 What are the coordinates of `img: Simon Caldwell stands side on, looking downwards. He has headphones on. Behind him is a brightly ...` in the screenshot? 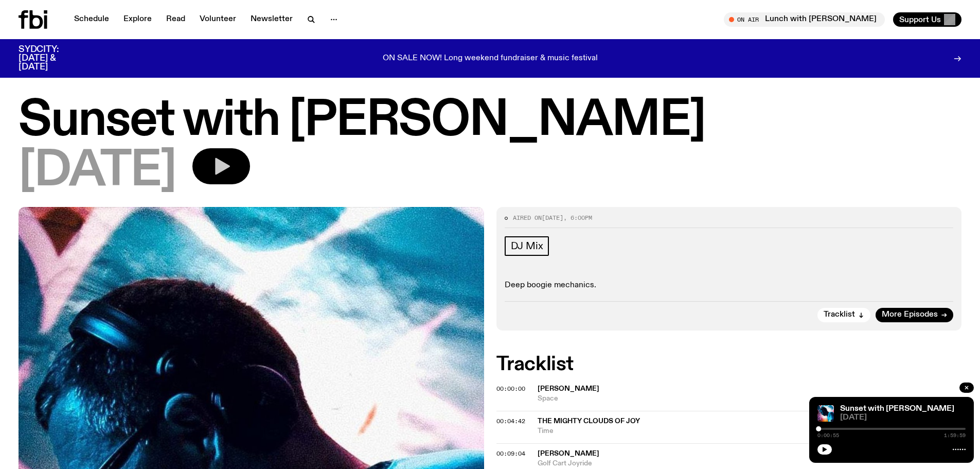 It's located at (826, 413).